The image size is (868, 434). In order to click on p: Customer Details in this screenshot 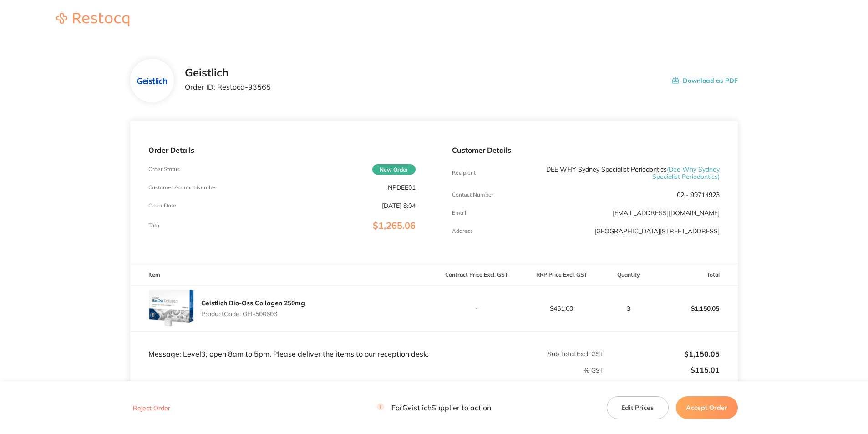, I will do `click(586, 150)`.